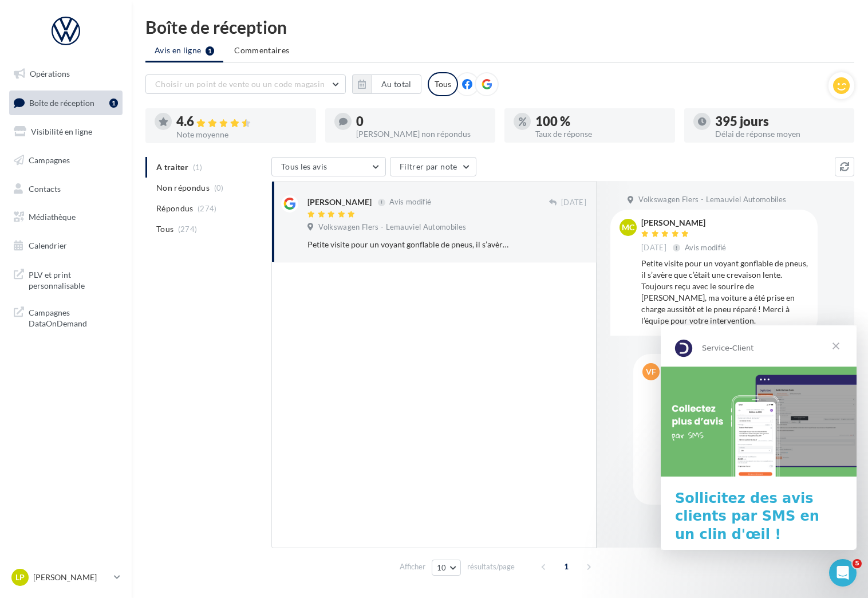 The image size is (868, 598). What do you see at coordinates (48, 246) in the screenshot?
I see `span: Calendrier` at bounding box center [48, 246].